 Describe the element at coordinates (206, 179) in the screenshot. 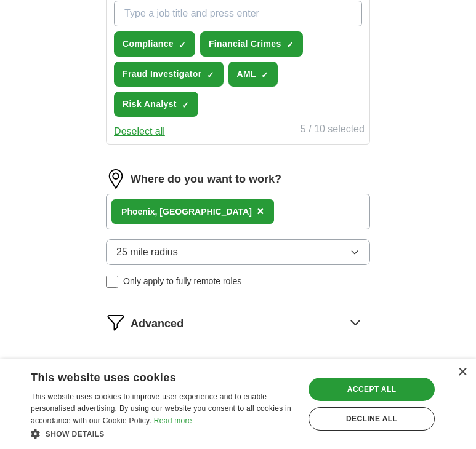

I see `label: Where do you want to work?` at that location.